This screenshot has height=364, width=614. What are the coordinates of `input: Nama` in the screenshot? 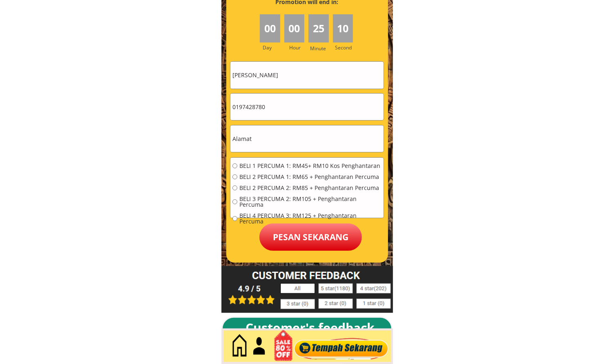 It's located at (307, 75).